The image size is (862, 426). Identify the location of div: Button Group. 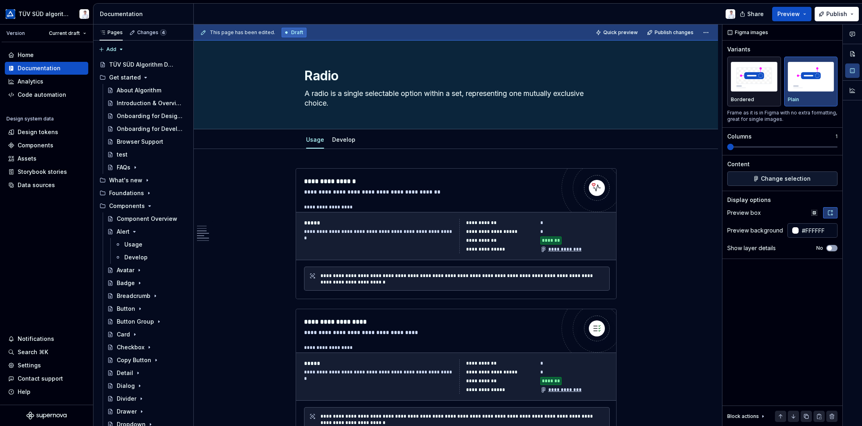
(135, 321).